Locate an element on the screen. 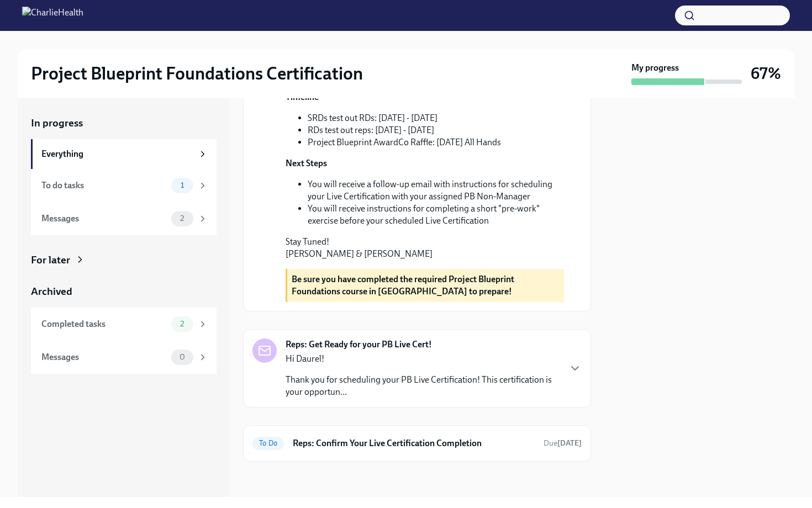  a: To do tasks1 is located at coordinates (124, 185).